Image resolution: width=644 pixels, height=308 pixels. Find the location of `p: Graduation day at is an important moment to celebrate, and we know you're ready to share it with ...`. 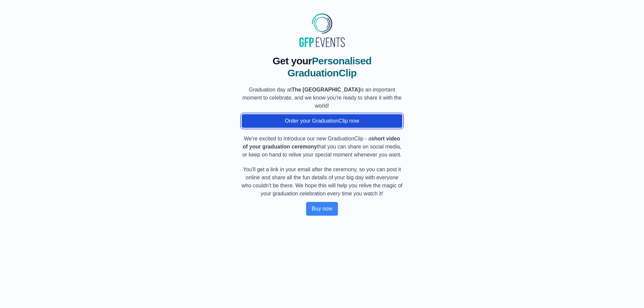

p: Graduation day at is an important moment to celebrate, and we know you're ready to share it with ... is located at coordinates (322, 98).